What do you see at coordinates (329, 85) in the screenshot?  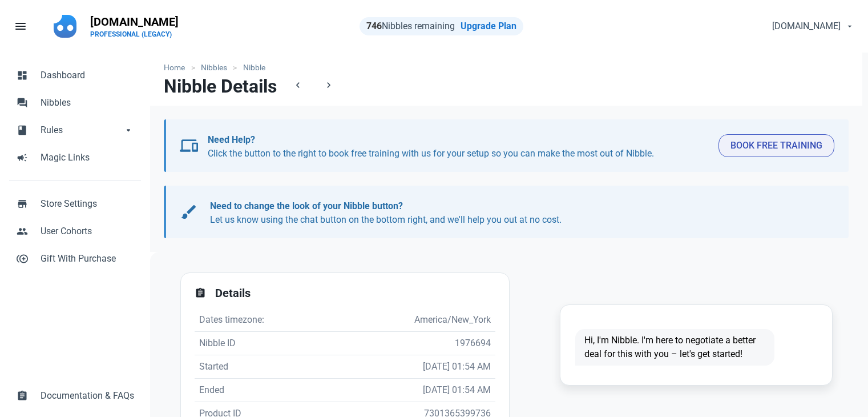 I see `span: chevron_right` at bounding box center [329, 85].